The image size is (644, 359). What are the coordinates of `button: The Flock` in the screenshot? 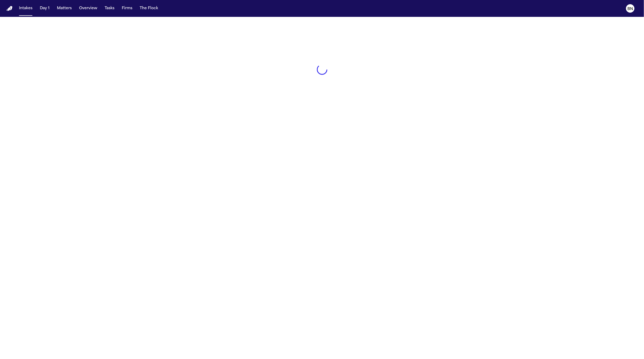 It's located at (149, 8).